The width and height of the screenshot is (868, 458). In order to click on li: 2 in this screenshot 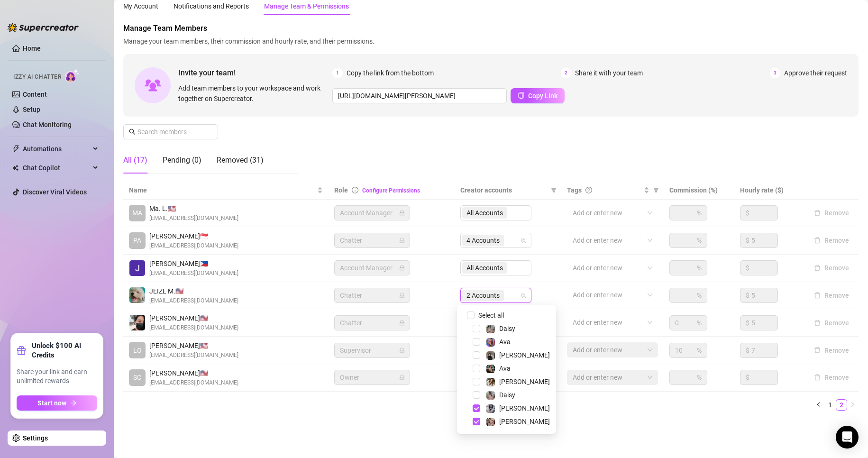, I will do `click(842, 405)`.